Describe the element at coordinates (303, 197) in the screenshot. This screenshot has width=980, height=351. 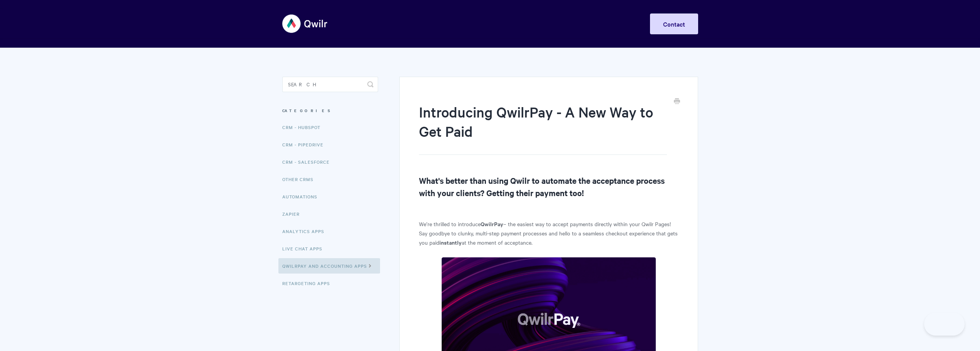
I see `a: Automations` at that location.